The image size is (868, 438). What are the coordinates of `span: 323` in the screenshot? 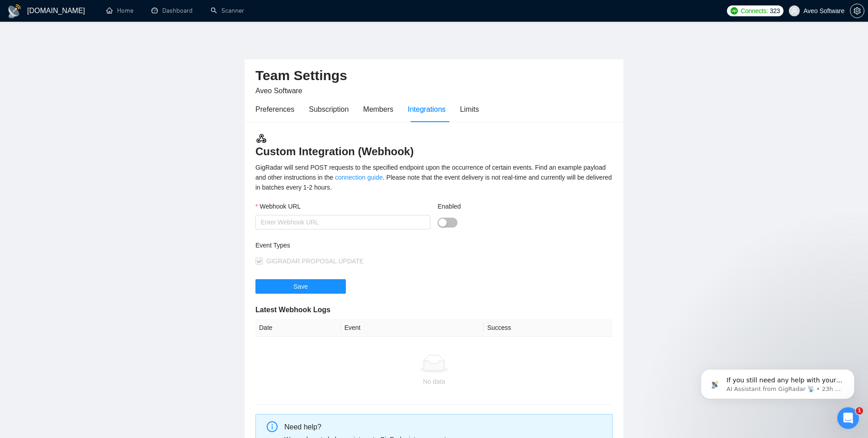 It's located at (775, 11).